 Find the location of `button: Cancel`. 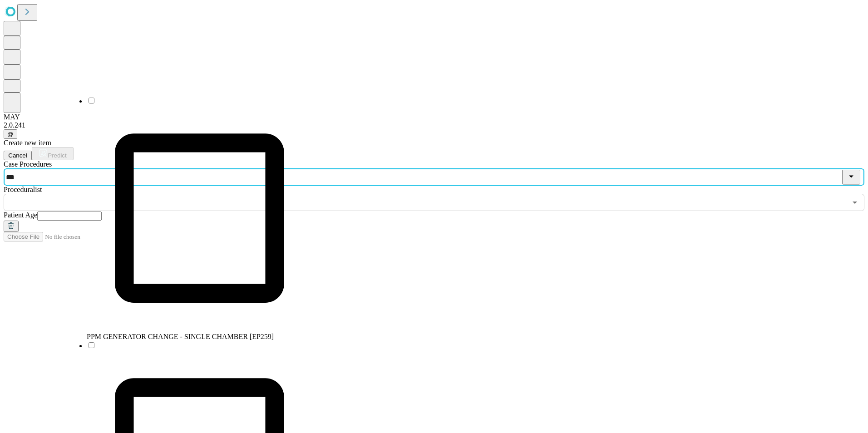

button: Cancel is located at coordinates (18, 156).